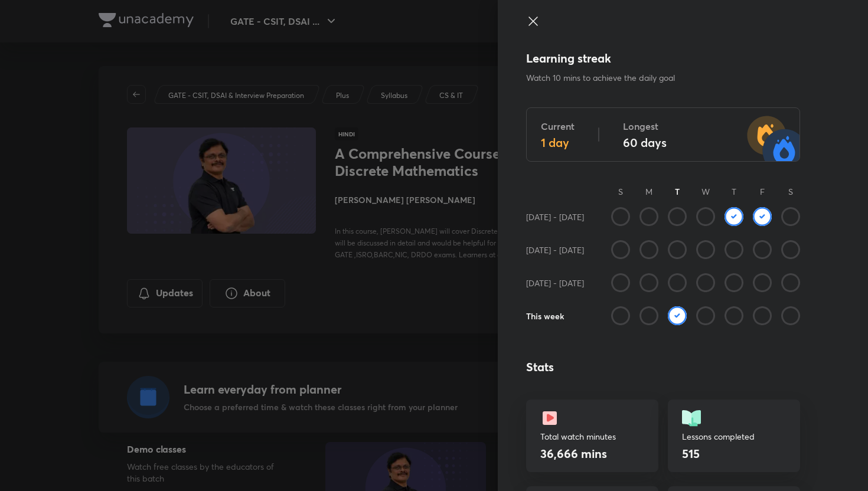 This screenshot has width=868, height=491. I want to click on p: M, so click(649, 191).